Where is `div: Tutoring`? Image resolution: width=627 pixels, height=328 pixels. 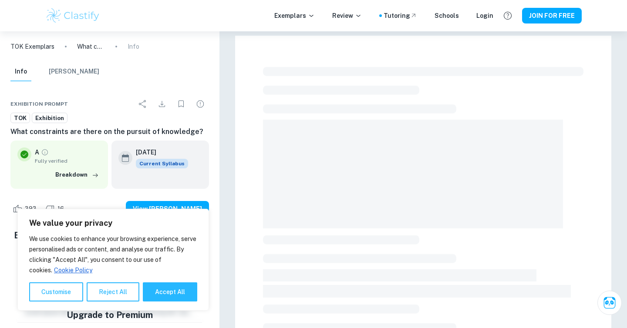
div: Tutoring is located at coordinates (400, 16).